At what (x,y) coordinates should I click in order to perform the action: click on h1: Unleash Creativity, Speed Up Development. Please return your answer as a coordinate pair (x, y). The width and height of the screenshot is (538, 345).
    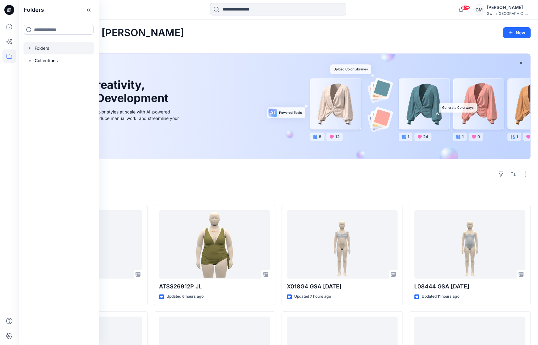
    Looking at the image, I should click on (106, 92).